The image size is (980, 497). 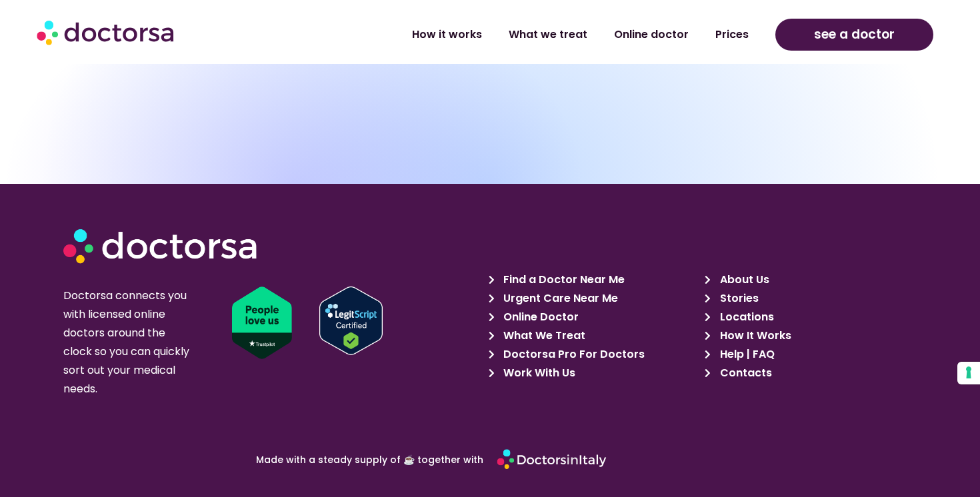 What do you see at coordinates (351, 321) in the screenshot?
I see `img: Verify Approval for www.doctorsa.com` at bounding box center [351, 321].